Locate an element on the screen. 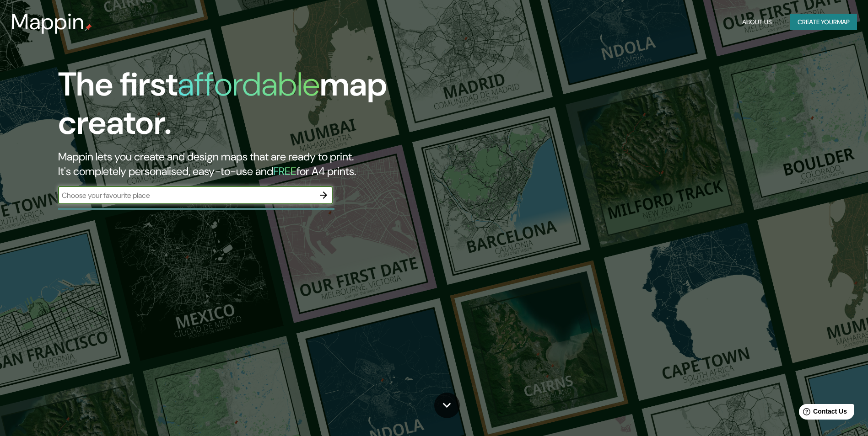 This screenshot has width=868, height=436. img: mappin-pin is located at coordinates (88, 27).